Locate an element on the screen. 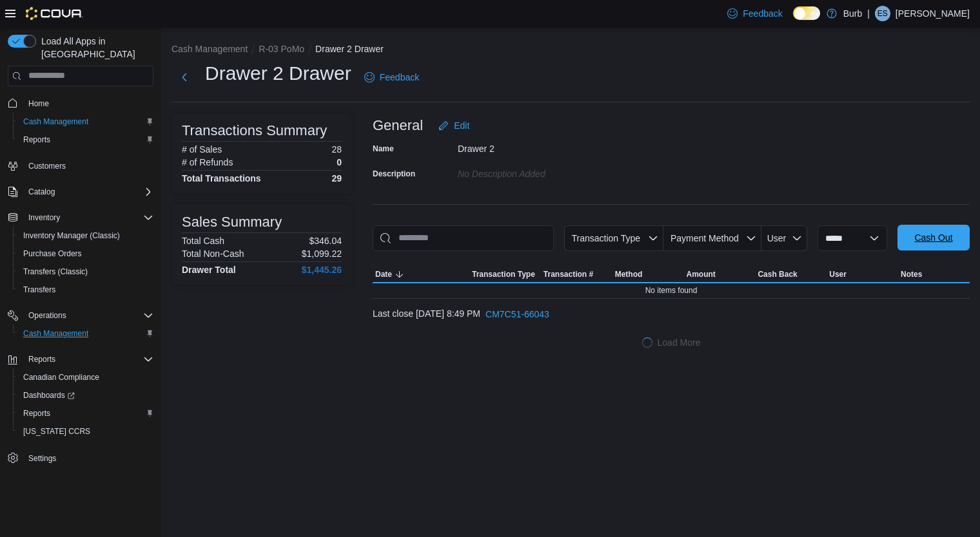 Image resolution: width=980 pixels, height=537 pixels. button: LoadingLoad More is located at coordinates (671, 343).